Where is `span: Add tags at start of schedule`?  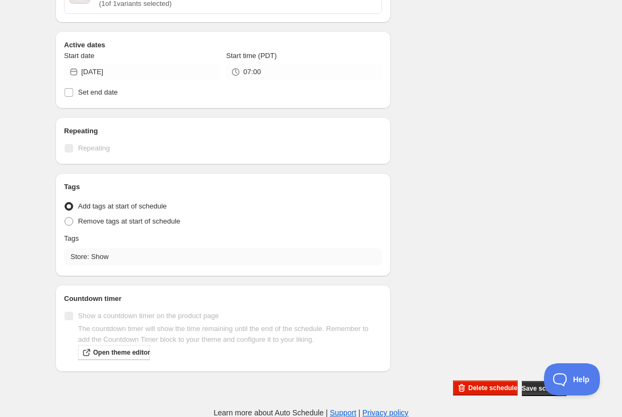
span: Add tags at start of schedule is located at coordinates (122, 206).